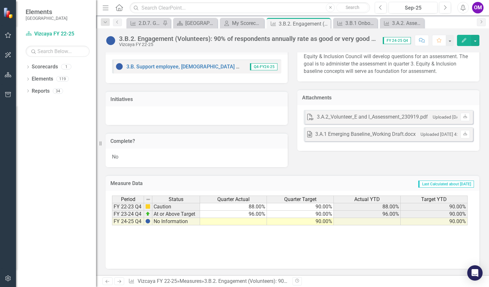 This screenshot has height=287, width=489. What do you see at coordinates (242, 23) in the screenshot?
I see `a: My Scorecard` at bounding box center [242, 23].